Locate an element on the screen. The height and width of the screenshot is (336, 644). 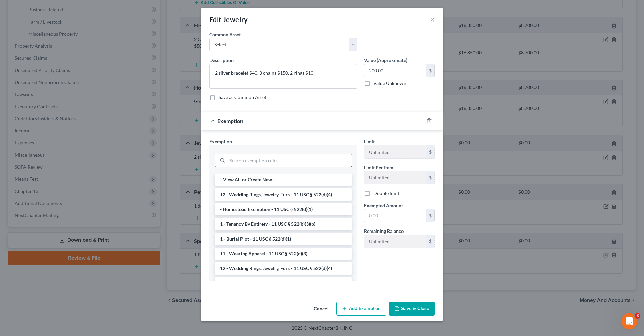
span: Exempted Amount is located at coordinates (383, 205).